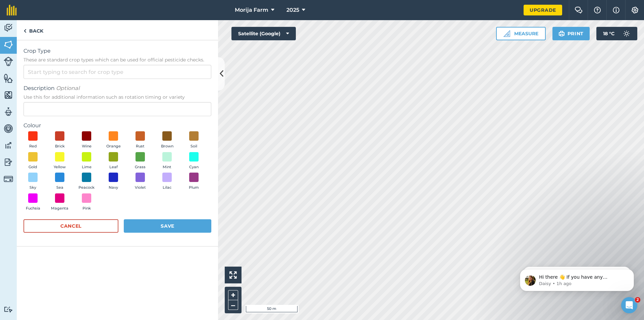  I want to click on label: Colour, so click(117, 126).